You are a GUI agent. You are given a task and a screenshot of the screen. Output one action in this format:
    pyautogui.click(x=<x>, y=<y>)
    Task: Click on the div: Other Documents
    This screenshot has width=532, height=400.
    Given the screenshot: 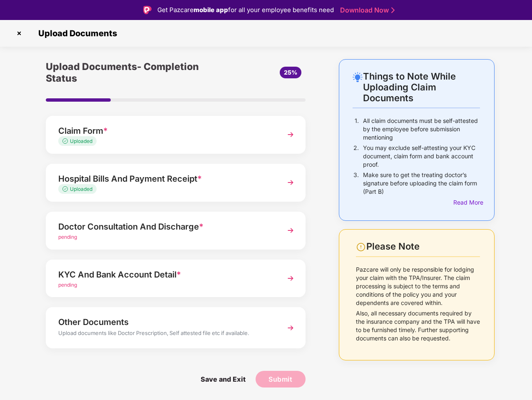 What is the action you would take?
    pyautogui.click(x=166, y=322)
    